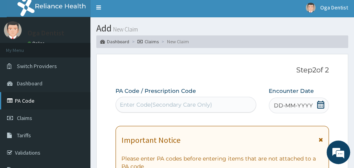  What do you see at coordinates (125, 29) in the screenshot?
I see `small: New Claim` at bounding box center [125, 29].